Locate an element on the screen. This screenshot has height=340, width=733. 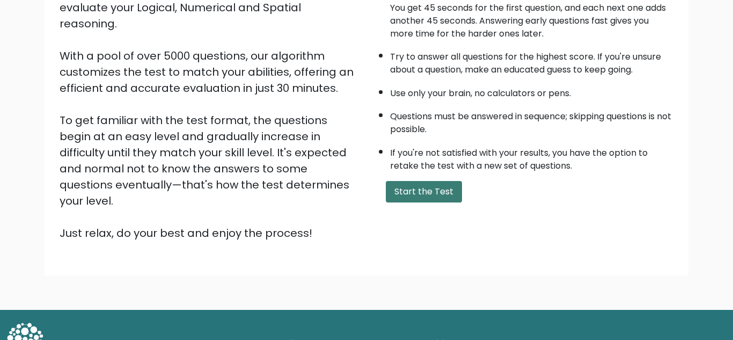
li: Use only your brain, no calculators or pens. is located at coordinates (532, 91).